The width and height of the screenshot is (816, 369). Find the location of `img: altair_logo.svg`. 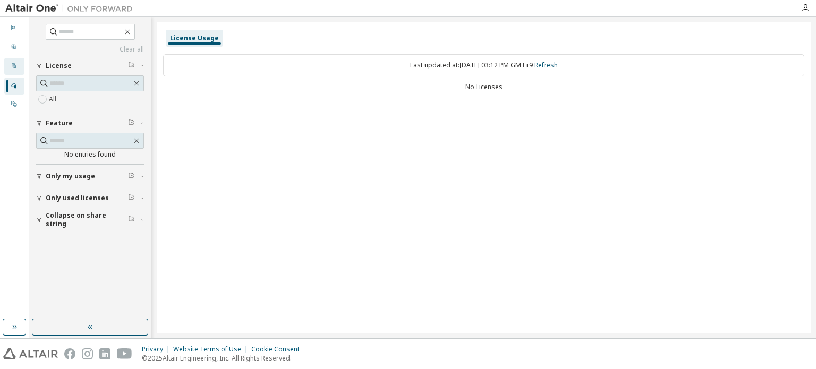

img: altair_logo.svg is located at coordinates (30, 354).